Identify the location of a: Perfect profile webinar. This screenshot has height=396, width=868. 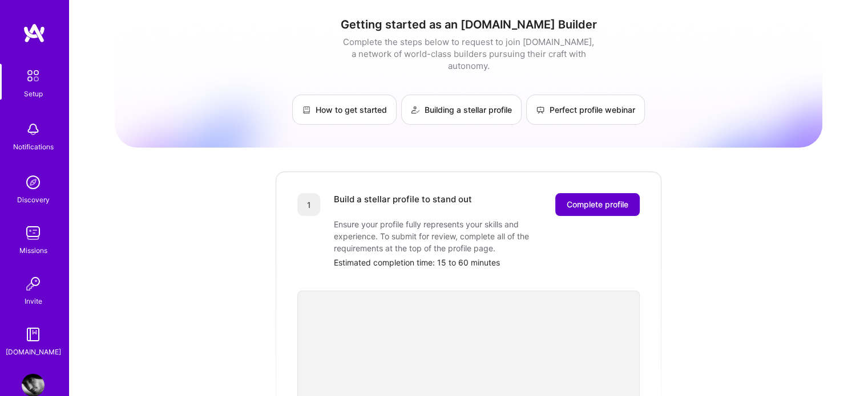
(586, 110).